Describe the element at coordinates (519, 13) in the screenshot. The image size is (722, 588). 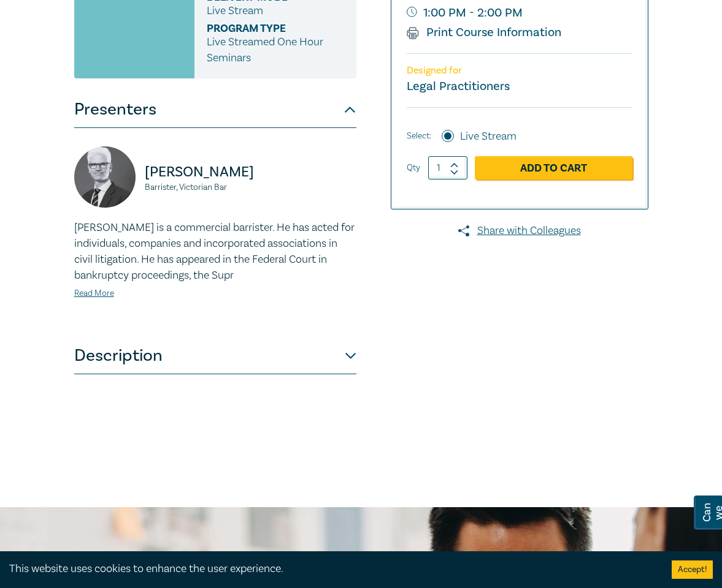
I see `small: 1:00 PM - 2:00 PM` at that location.